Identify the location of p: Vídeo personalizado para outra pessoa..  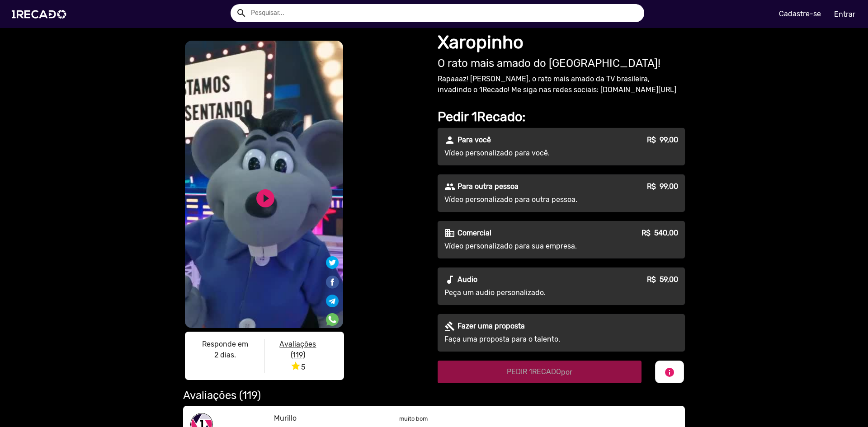
(526, 200).